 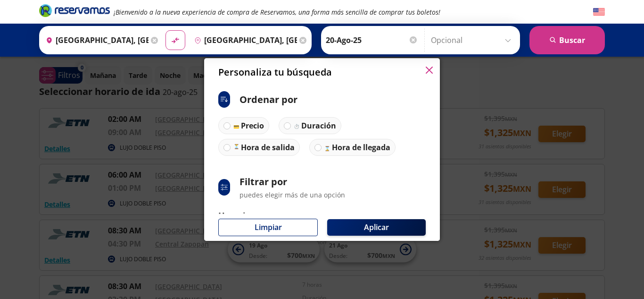 I want to click on p: Precio, so click(x=252, y=126).